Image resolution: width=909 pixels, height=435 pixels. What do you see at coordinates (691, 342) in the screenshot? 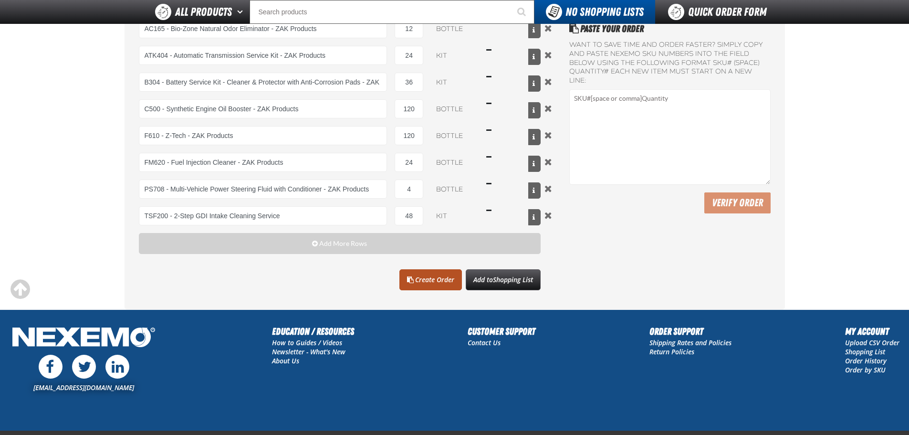
I see `a: Shipping Rates and Policies` at bounding box center [691, 342].